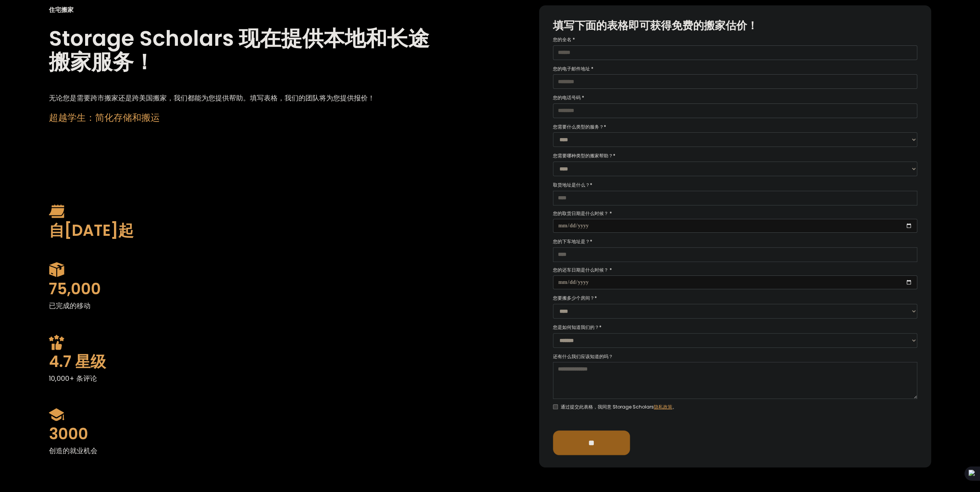 This screenshot has width=980, height=492. Describe the element at coordinates (572, 184) in the screenshot. I see `font: 取货地址是什么？*` at that location.